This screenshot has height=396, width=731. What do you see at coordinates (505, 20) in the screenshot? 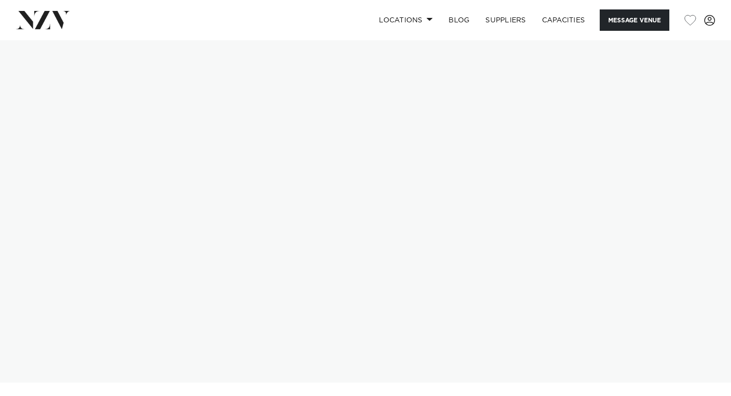
I see `a: SUPPLIERS` at bounding box center [505, 20].